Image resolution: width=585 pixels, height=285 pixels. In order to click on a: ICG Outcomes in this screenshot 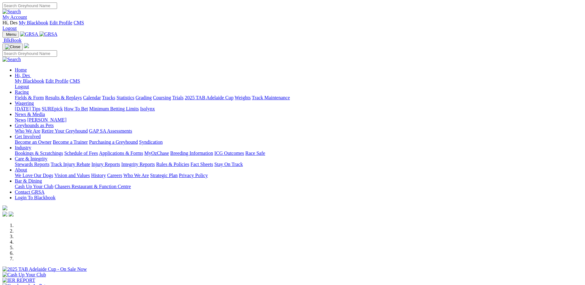, I will do `click(229, 153)`.